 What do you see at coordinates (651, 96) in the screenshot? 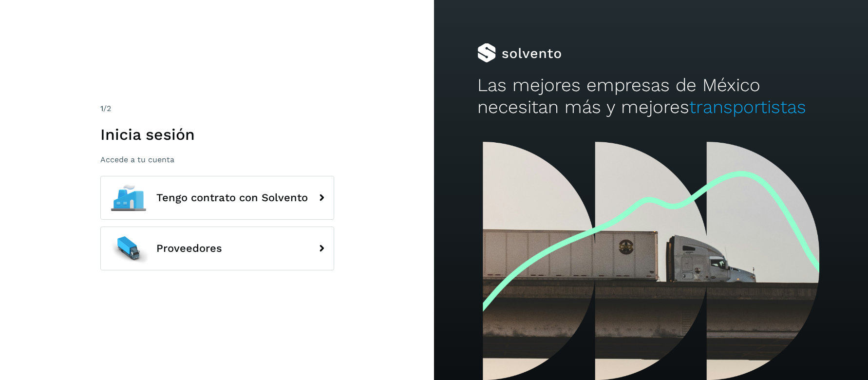
I see `h2: Las mejores empresas de México necesitan más y mejores` at bounding box center [651, 96].